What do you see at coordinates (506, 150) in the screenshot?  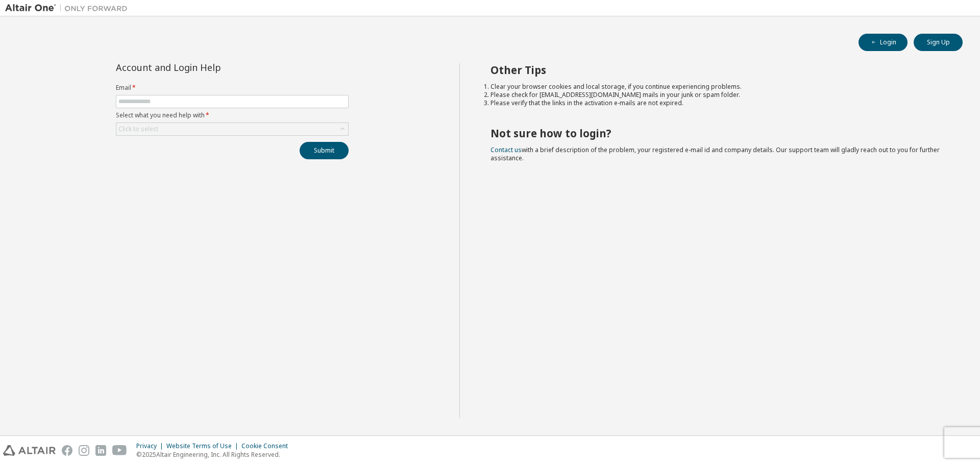 I see `a: Contact us` at bounding box center [506, 150].